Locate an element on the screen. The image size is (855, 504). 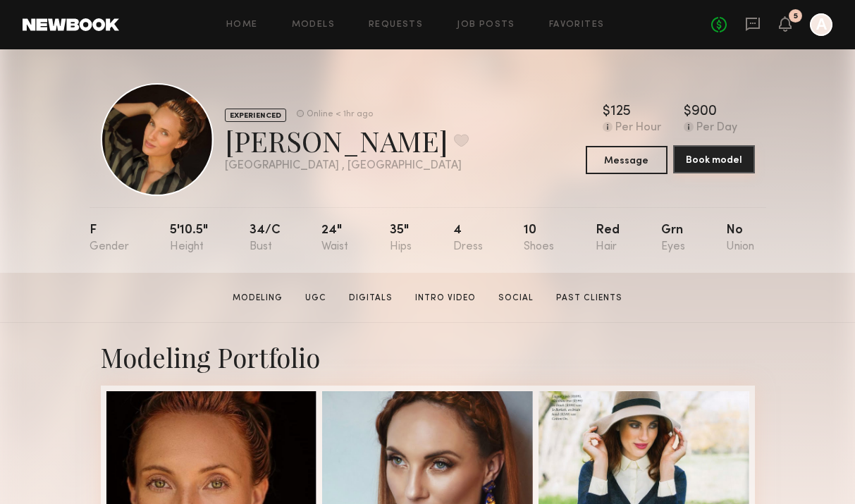
div: No is located at coordinates (740, 238).